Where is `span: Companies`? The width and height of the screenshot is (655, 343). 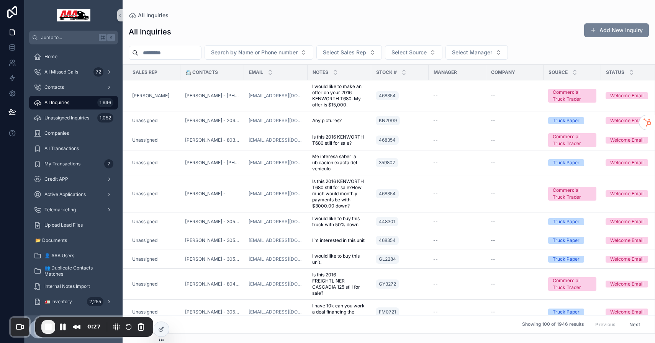
span: Companies is located at coordinates (57, 133).